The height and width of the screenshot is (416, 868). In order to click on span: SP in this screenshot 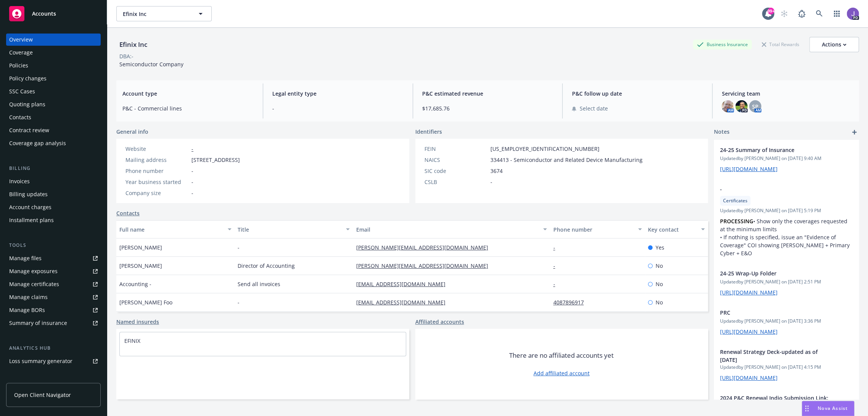, I will do `click(756, 107)`.